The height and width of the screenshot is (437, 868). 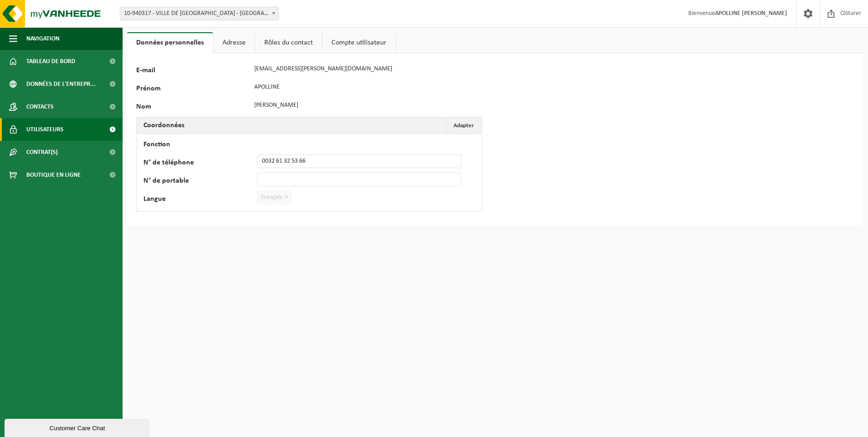 I want to click on label: Fonction, so click(x=200, y=145).